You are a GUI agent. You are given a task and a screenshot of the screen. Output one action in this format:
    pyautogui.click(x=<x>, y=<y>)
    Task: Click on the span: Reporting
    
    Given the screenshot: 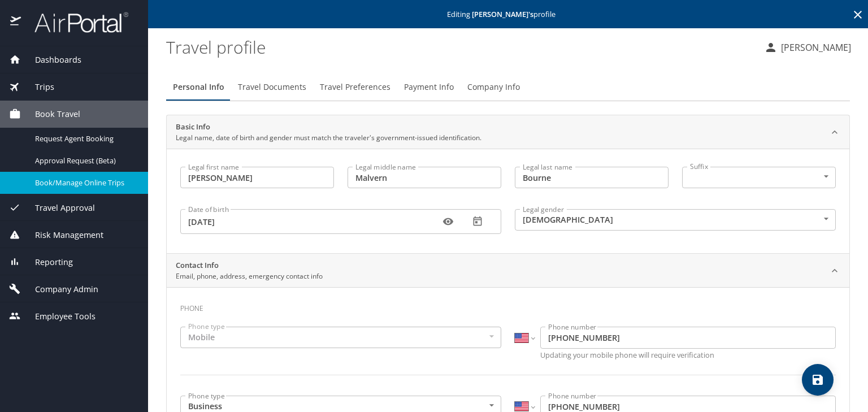 What is the action you would take?
    pyautogui.click(x=47, y=262)
    